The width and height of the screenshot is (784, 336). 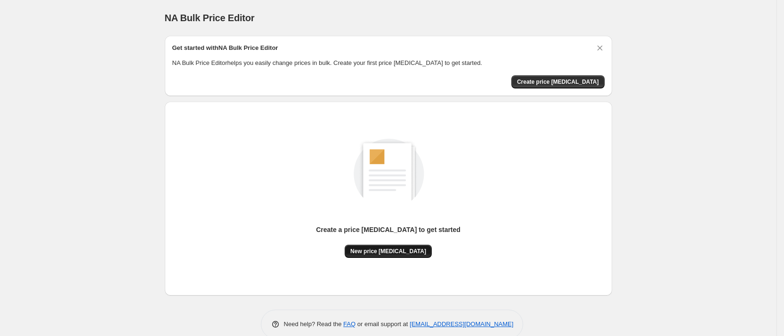 What do you see at coordinates (558, 82) in the screenshot?
I see `button: Create price change job` at bounding box center [558, 82].